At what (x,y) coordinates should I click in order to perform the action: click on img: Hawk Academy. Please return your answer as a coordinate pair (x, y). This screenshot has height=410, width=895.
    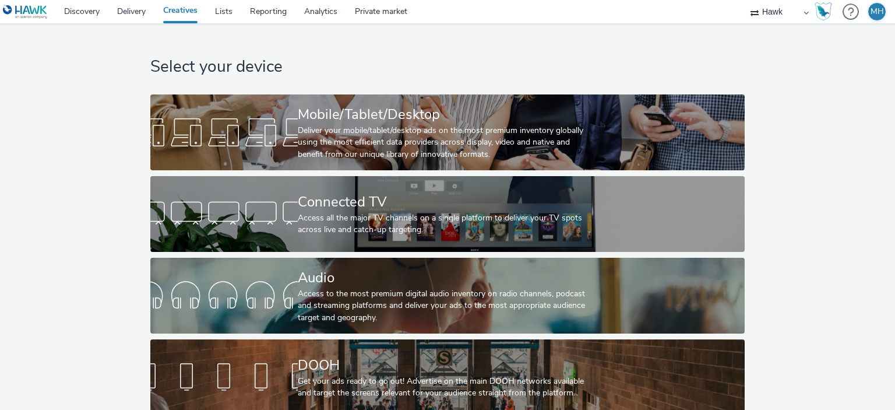
    Looking at the image, I should click on (824, 12).